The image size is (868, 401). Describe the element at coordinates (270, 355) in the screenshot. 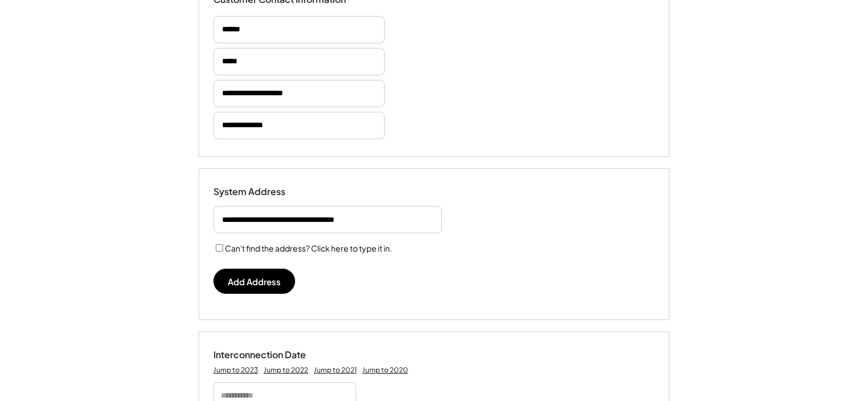

I see `div: Interconnection Date` at that location.